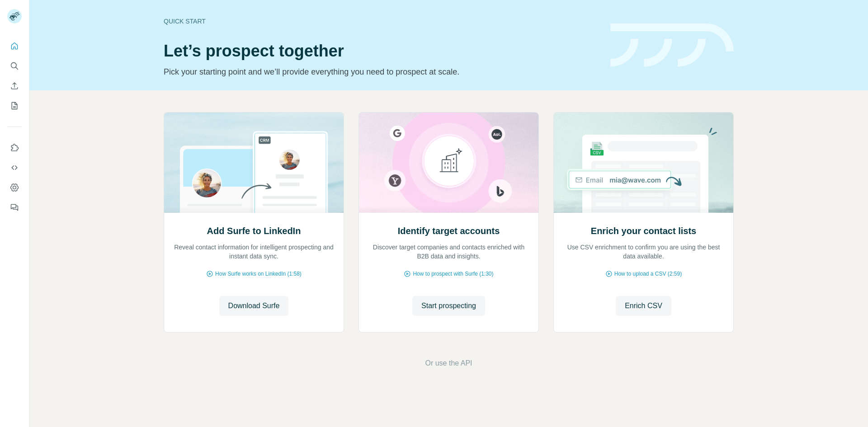  What do you see at coordinates (448, 163) in the screenshot?
I see `img: Identify target accounts` at bounding box center [448, 163].